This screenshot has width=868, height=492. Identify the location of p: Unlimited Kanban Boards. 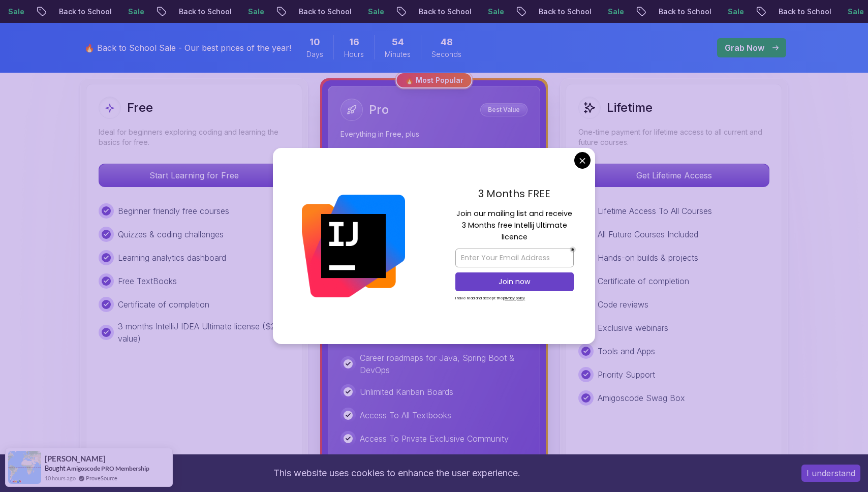
(407, 392).